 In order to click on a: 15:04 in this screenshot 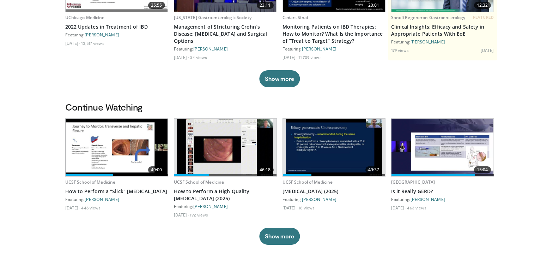, I will do `click(442, 147)`.